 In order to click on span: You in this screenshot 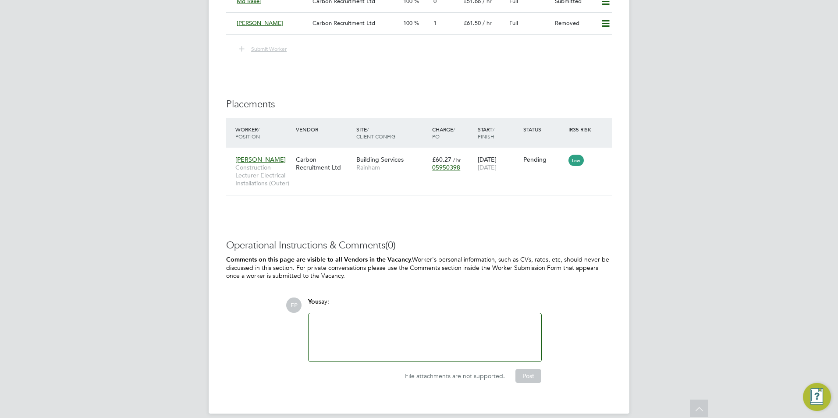, I will do `click(313, 302)`.